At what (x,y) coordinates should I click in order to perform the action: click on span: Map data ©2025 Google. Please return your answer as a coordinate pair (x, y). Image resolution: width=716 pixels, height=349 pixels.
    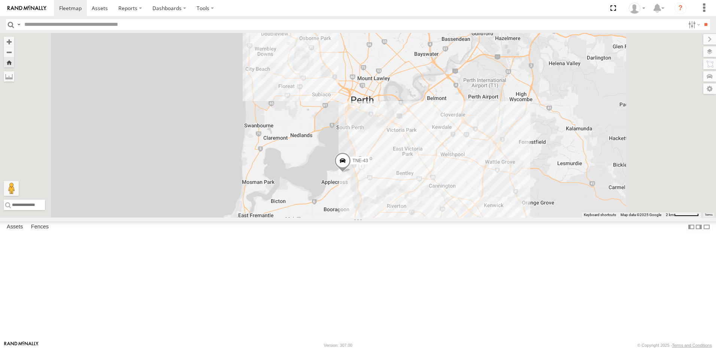
    Looking at the image, I should click on (641, 215).